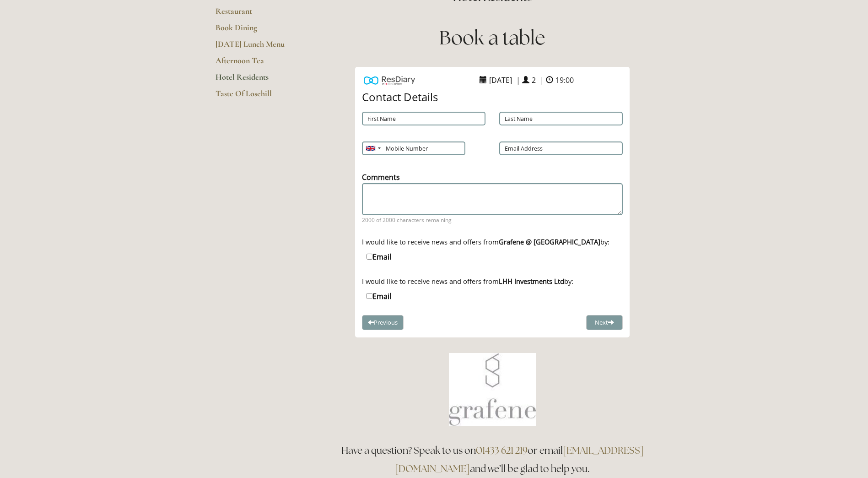 Image resolution: width=868 pixels, height=478 pixels. Describe the element at coordinates (561, 148) in the screenshot. I see `div: A Valid Email is Required` at that location.